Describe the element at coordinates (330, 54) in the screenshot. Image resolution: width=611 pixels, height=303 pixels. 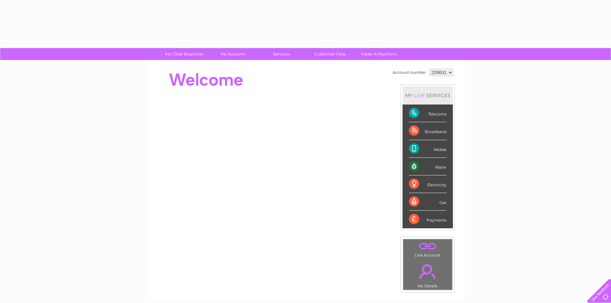
I see `a: Customer Help` at that location.